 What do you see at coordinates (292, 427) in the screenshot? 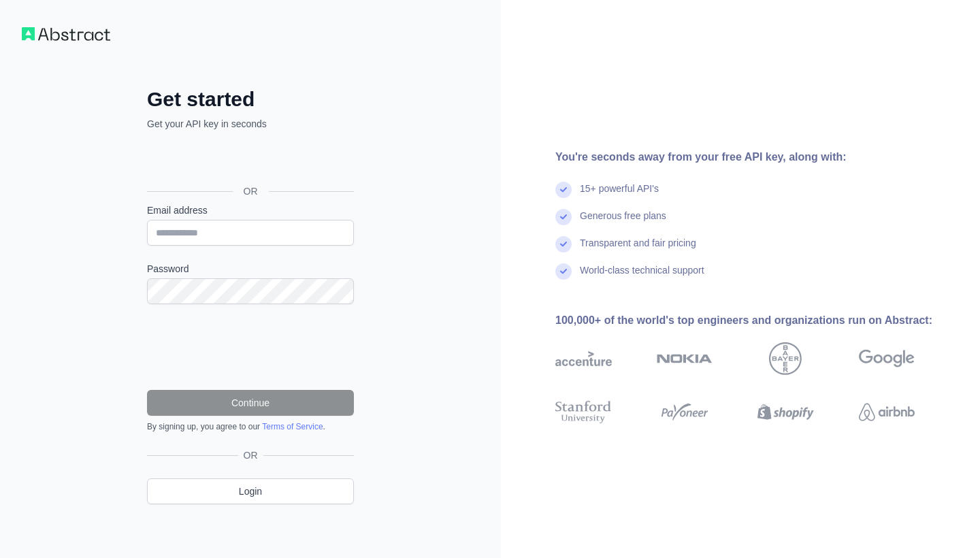
I see `a: Terms of Service` at bounding box center [292, 427].